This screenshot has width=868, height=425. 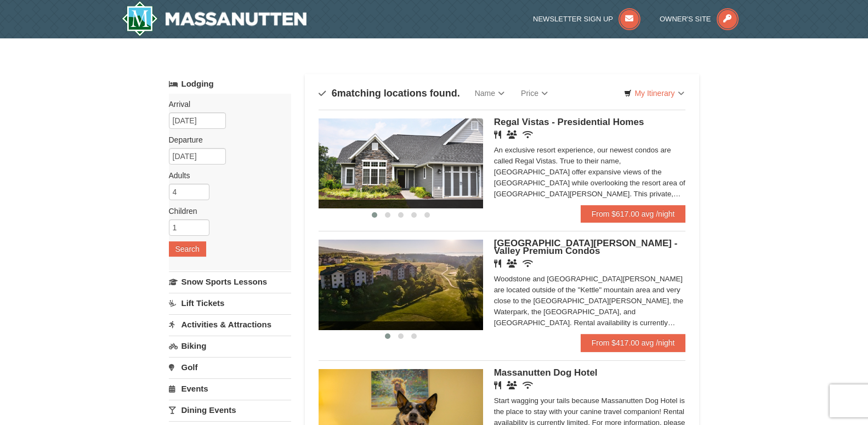 I want to click on span: Newsletter Sign Up, so click(x=573, y=19).